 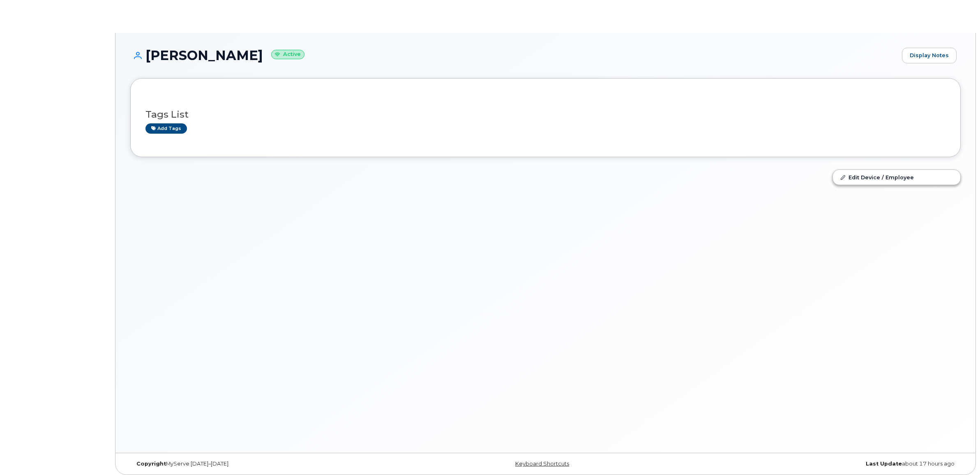 What do you see at coordinates (896, 177) in the screenshot?
I see `a: Edit Device / Employee` at bounding box center [896, 177].